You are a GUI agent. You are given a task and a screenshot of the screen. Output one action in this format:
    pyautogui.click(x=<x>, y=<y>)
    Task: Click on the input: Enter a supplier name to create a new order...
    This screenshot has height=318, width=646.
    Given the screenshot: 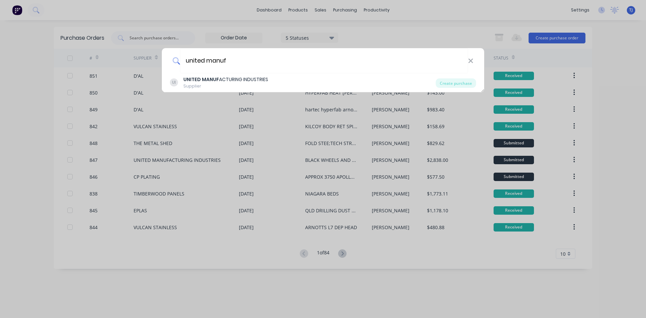 What is the action you would take?
    pyautogui.click(x=324, y=61)
    